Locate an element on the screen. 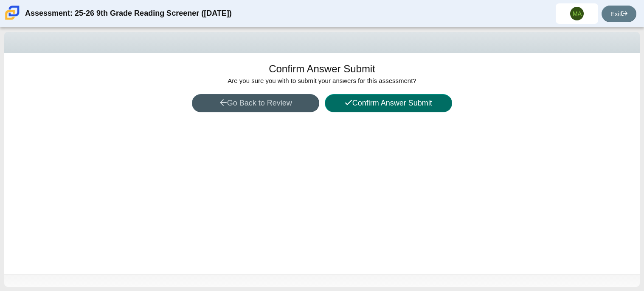 This screenshot has width=644, height=291. span: MA is located at coordinates (577, 13).